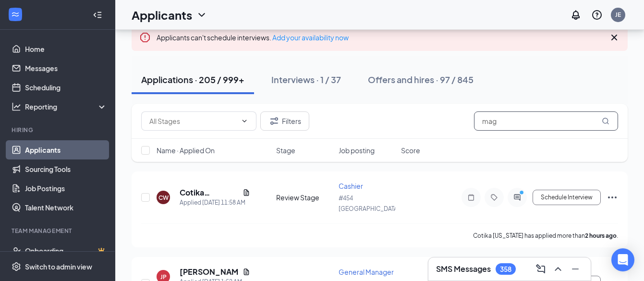  I want to click on input: All Stages, so click(193, 121).